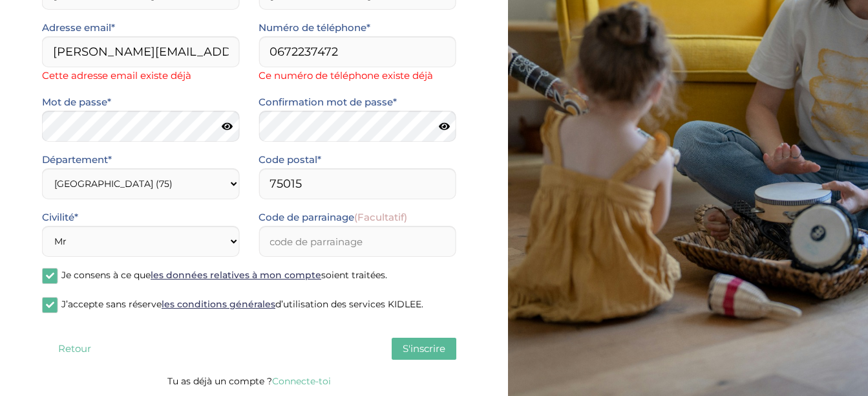 The width and height of the screenshot is (868, 396). What do you see at coordinates (77, 160) in the screenshot?
I see `label: Département*` at bounding box center [77, 160].